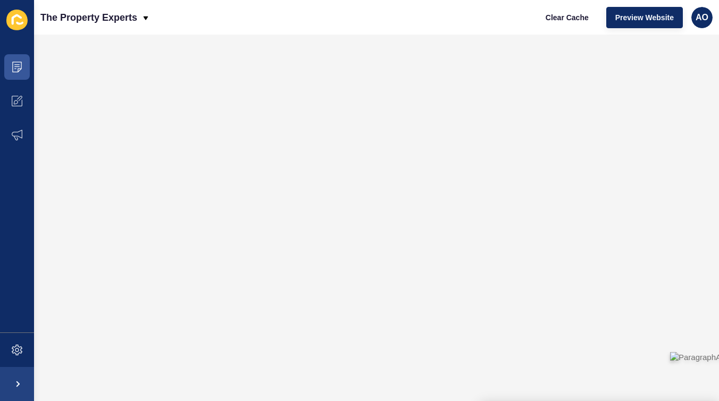 This screenshot has height=401, width=719. I want to click on button: Preview Website, so click(645, 18).